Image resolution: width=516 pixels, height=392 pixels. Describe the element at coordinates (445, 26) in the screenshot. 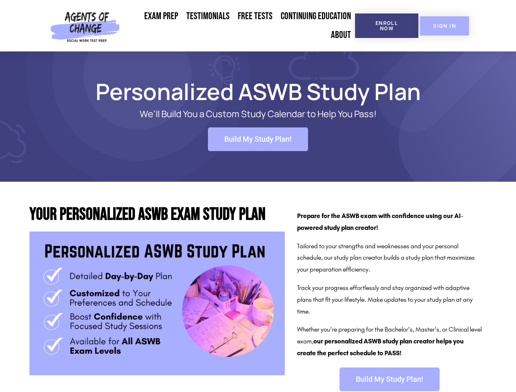

I see `a: SIGN IN` at that location.